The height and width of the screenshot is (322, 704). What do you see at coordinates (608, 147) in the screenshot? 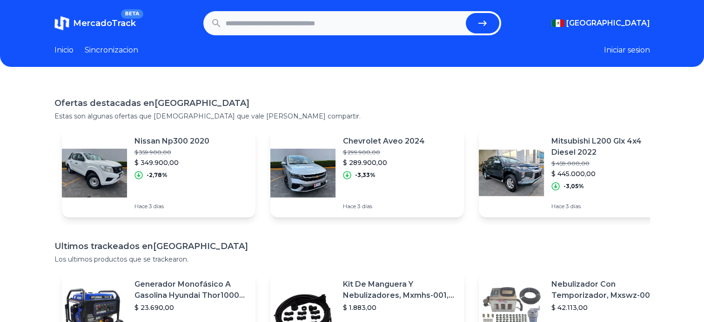
I see `p: Mitsubishi L200 Glx 4x4 Diesel 2022` at bounding box center [608, 147].